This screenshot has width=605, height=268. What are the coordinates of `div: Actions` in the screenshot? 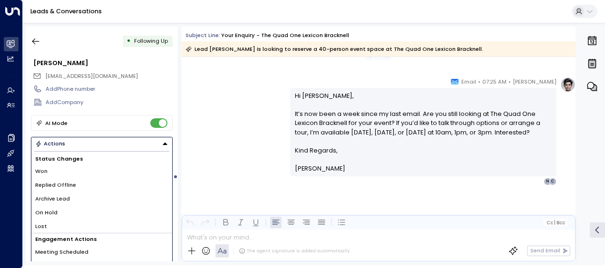 It's located at (50, 144).